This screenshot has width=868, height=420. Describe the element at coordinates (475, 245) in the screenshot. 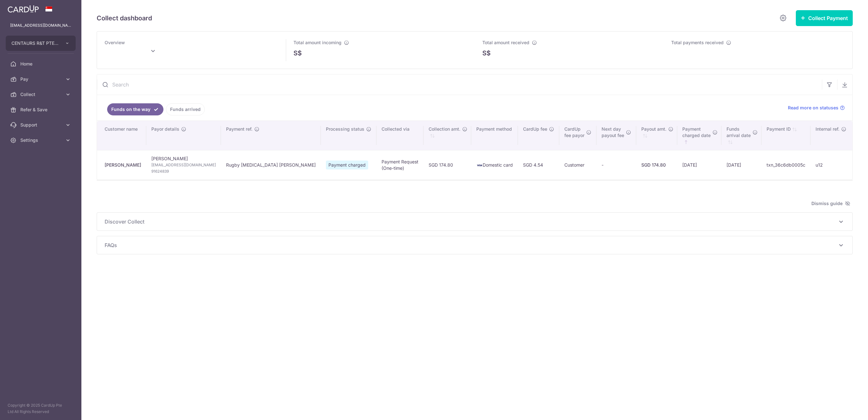

I see `p: FAQs` at that location.